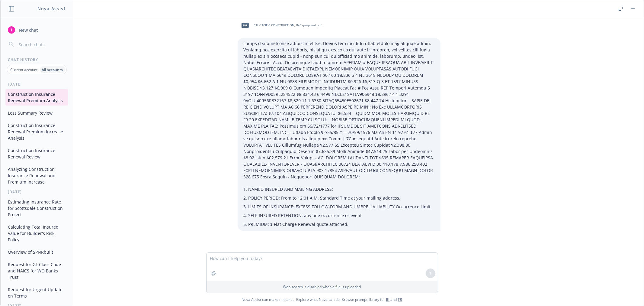  Describe the element at coordinates (37, 97) in the screenshot. I see `button: Construction Insurance Renewal Premium Analysis` at that location.